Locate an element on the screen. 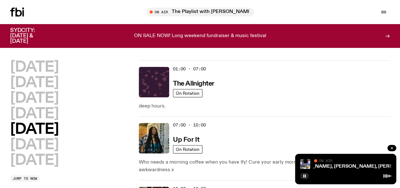  img: Ify - a Brown Skin girl with black braided twists, looking up to the side with her tongue stickin... is located at coordinates (154, 138).